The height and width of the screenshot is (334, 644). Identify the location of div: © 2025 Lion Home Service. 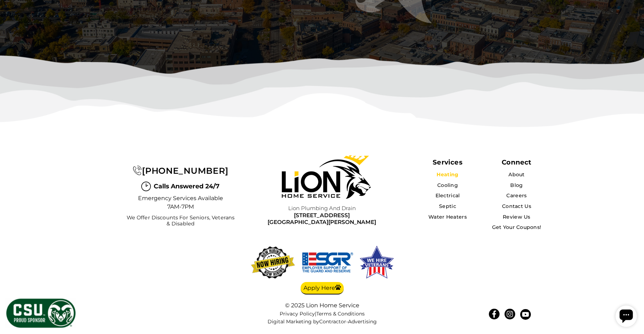
(322, 305).